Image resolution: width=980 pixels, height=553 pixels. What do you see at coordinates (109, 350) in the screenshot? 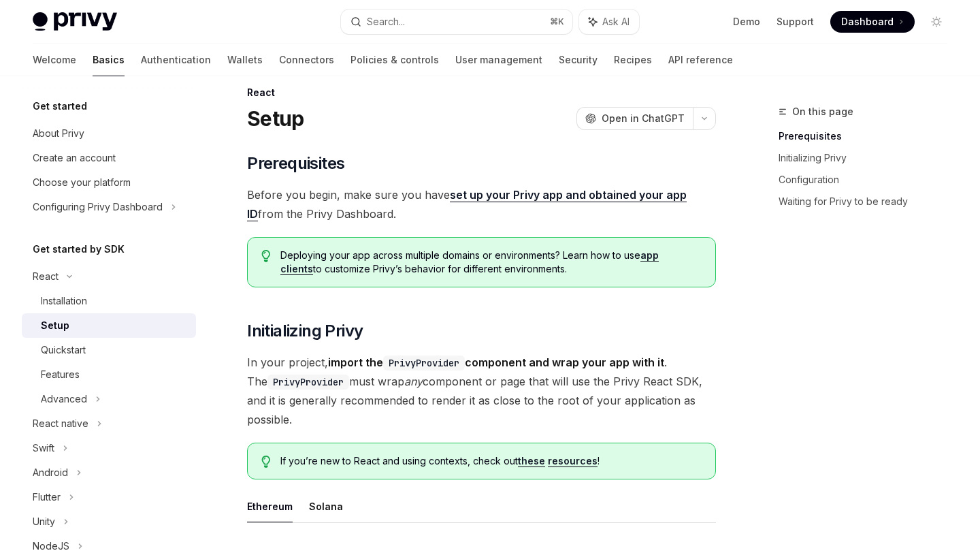
I see `a: Quickstart` at bounding box center [109, 350].